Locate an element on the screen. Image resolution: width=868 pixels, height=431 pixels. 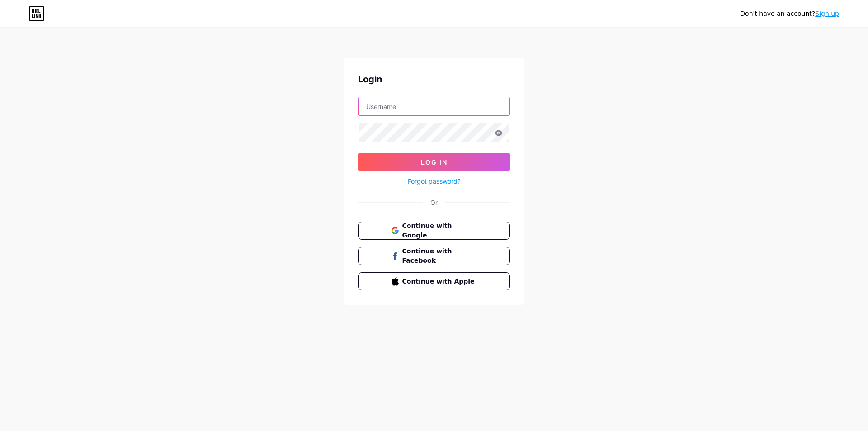
span: Continue with Apple is located at coordinates (440, 282).